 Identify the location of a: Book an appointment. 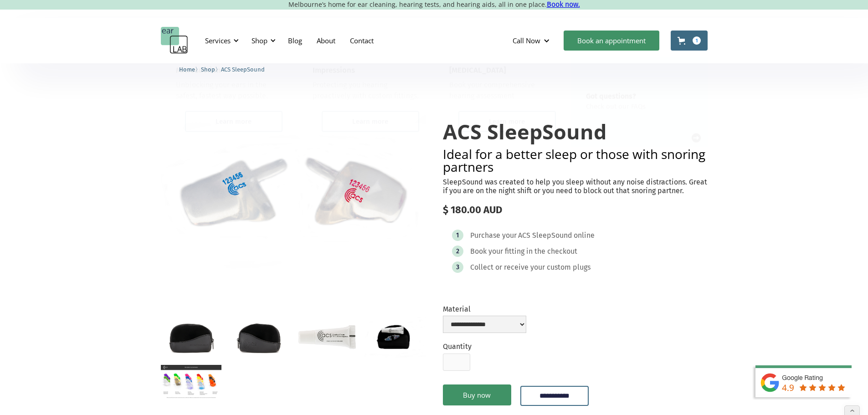
(612, 41).